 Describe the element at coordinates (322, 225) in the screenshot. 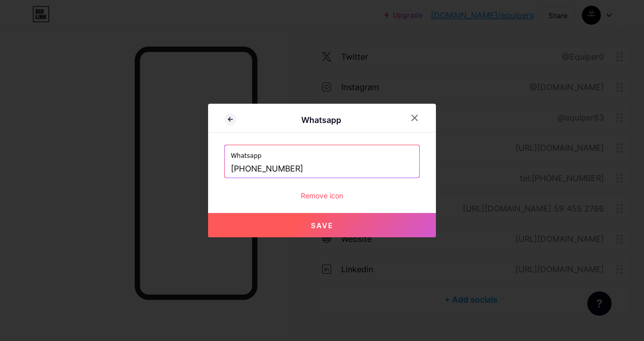

I see `button: Save` at that location.